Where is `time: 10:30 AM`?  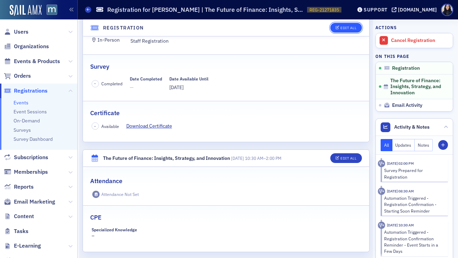 time: 10:30 AM is located at coordinates (254, 158).